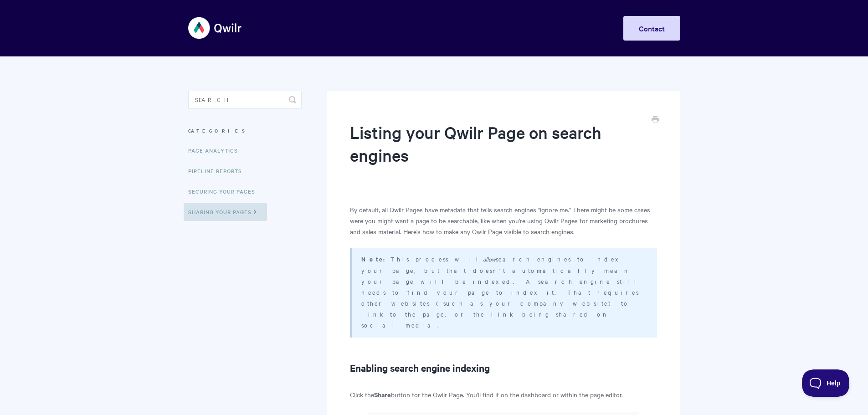 Image resolution: width=868 pixels, height=415 pixels. Describe the element at coordinates (218, 171) in the screenshot. I see `a: Pipeline reports` at that location.